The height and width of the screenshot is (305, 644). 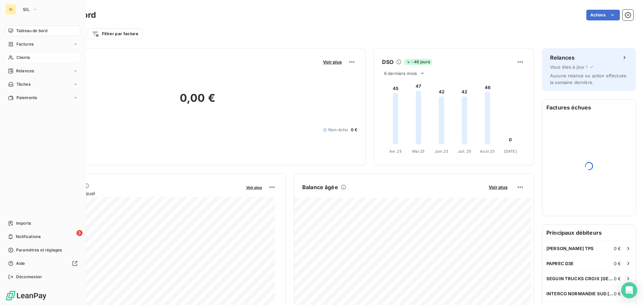 What do you see at coordinates (629, 290) in the screenshot?
I see `div: Open Intercom Messenger` at bounding box center [629, 290].